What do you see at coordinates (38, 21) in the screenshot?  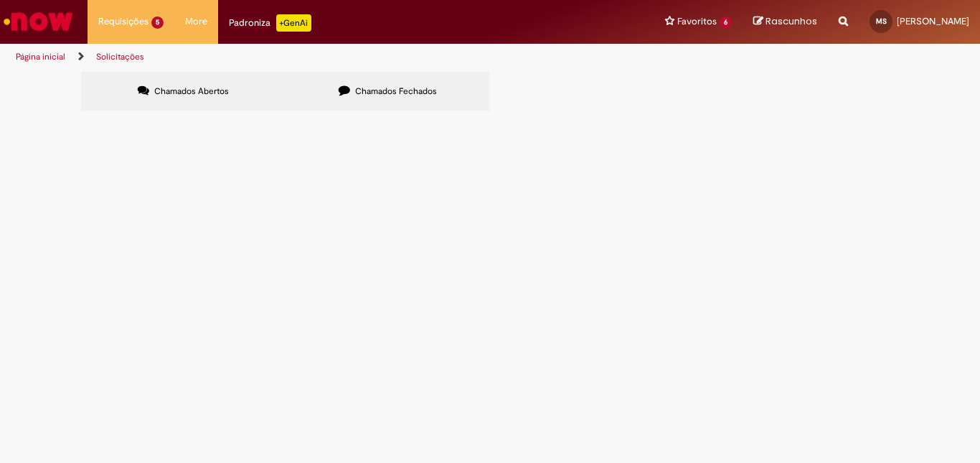 I see `img: ServiceNow` at bounding box center [38, 21].